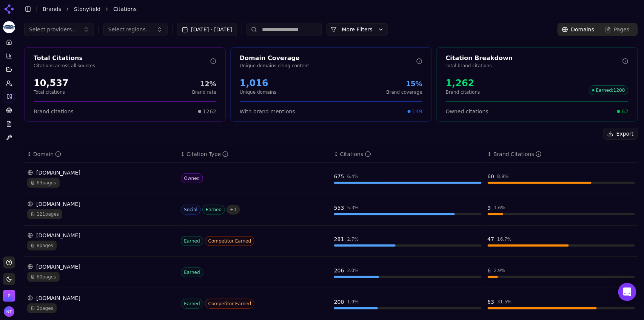  Describe the element at coordinates (467, 112) in the screenshot. I see `span: Owned citations` at that location.